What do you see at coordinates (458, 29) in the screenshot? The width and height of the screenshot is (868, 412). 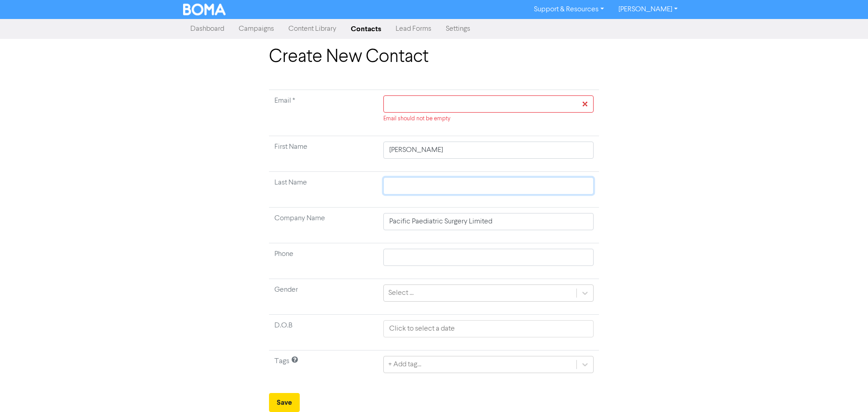 I see `a: Settings` at bounding box center [458, 29].